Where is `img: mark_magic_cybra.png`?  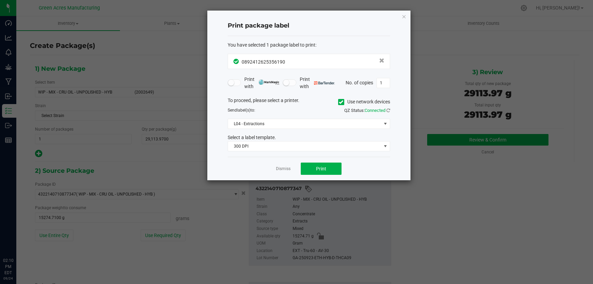 img: mark_magic_cybra.png is located at coordinates (269, 82).